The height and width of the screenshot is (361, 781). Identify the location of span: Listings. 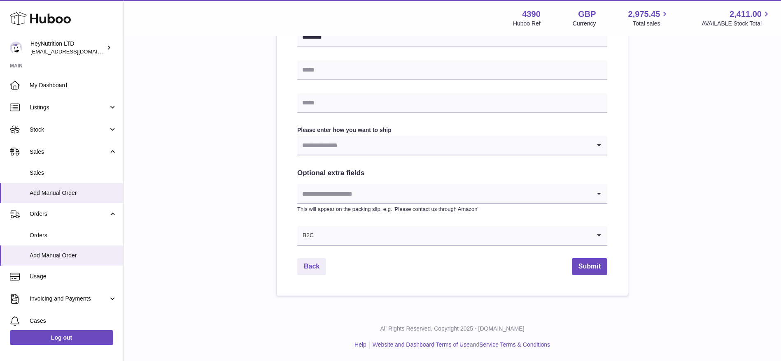
(69, 107).